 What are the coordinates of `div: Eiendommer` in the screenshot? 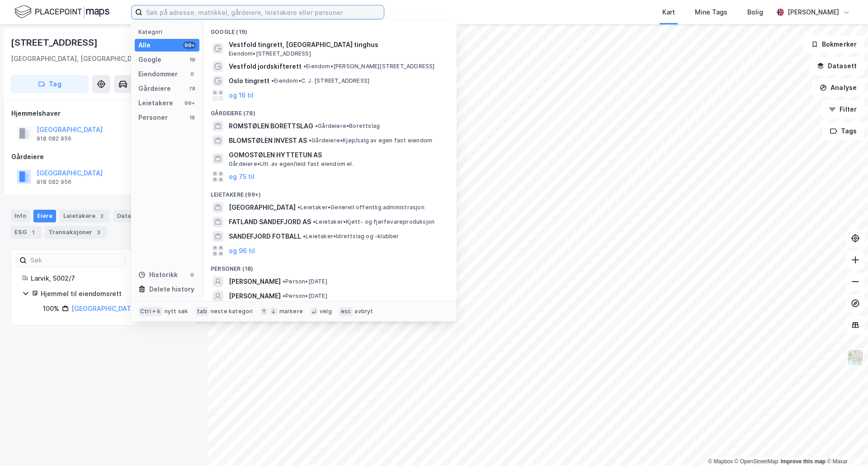 It's located at (158, 74).